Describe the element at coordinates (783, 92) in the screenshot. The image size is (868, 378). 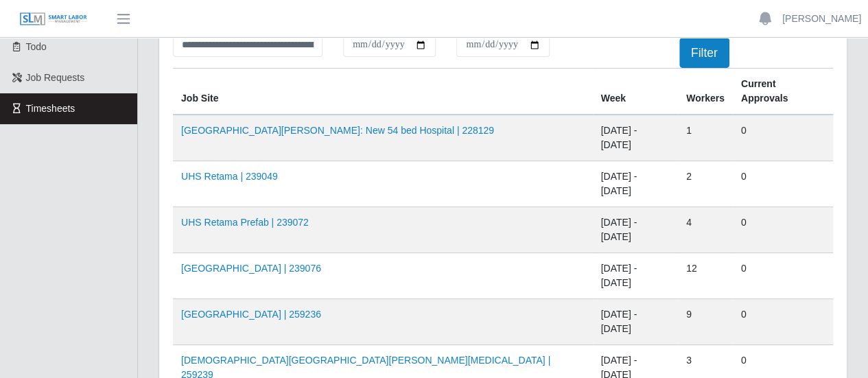
I see `th: Current Approvals` at that location.